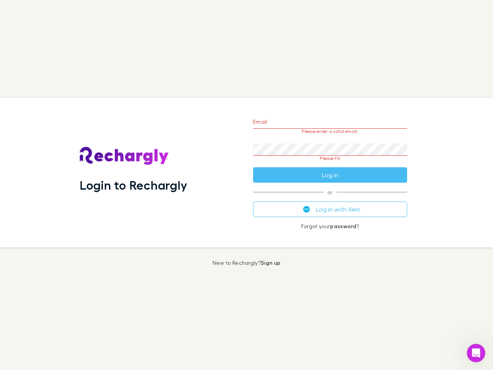  What do you see at coordinates (330, 131) in the screenshot?
I see `p: Please enter a valid email.` at bounding box center [330, 131].